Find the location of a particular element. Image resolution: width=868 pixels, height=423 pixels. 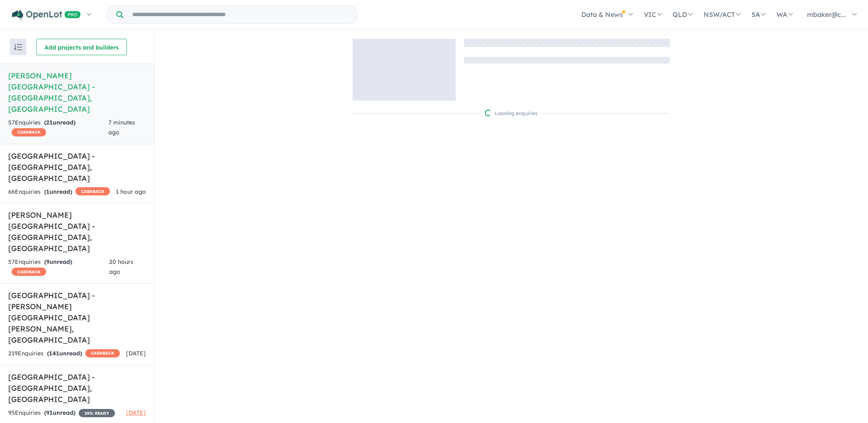

span: 1 is located at coordinates (47, 191).